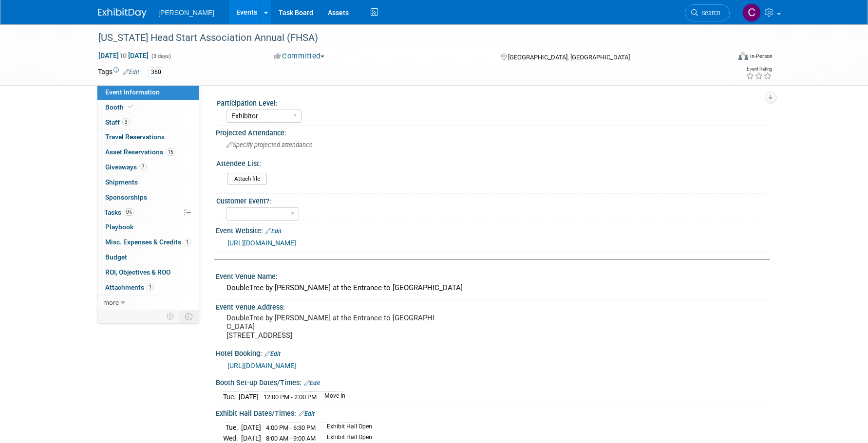 This screenshot has height=443, width=868. I want to click on a: Sponsorships, so click(148, 198).